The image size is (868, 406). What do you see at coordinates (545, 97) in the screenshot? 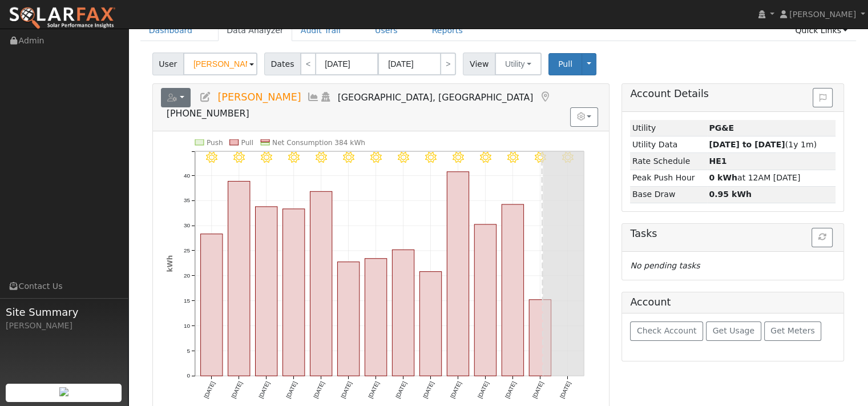
I see `a: Map` at bounding box center [545, 97].